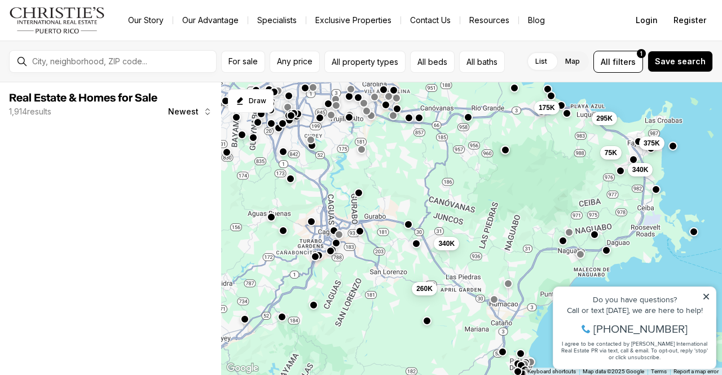 The image size is (722, 375). I want to click on span: Save search, so click(681, 62).